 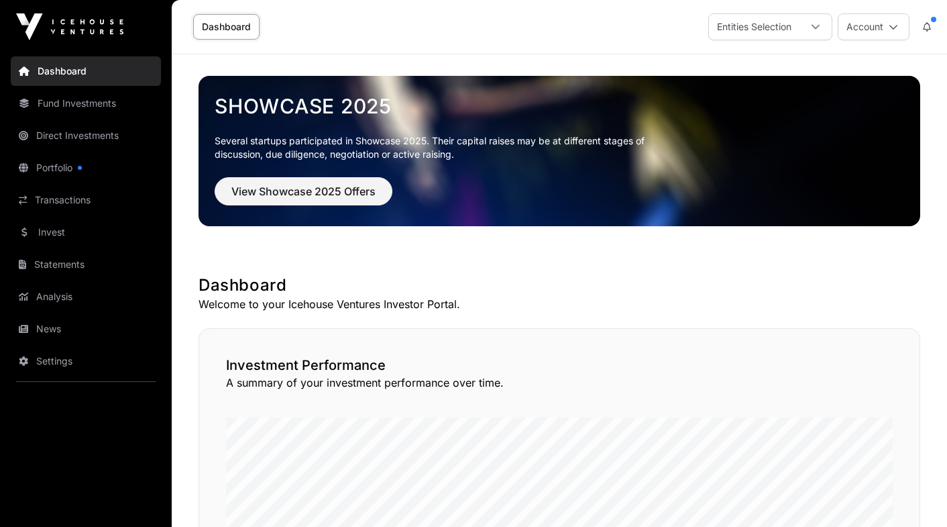 I want to click on a: Statements, so click(x=86, y=264).